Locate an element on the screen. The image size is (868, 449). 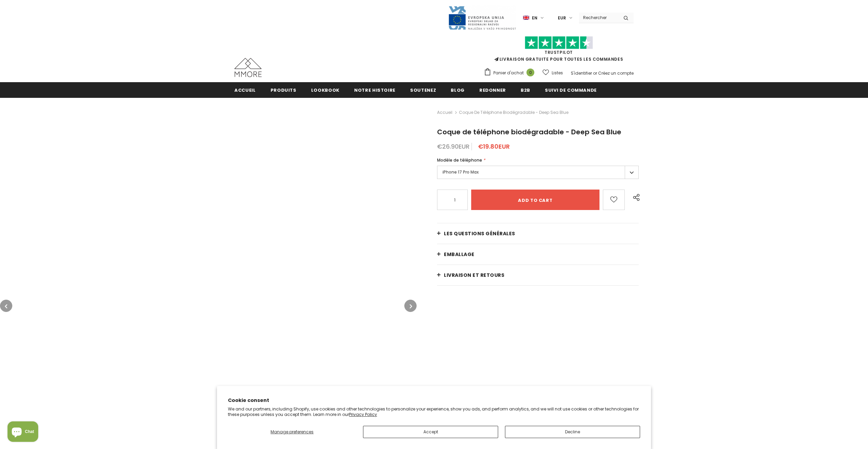
img: Cas MMORE is located at coordinates (248, 68).